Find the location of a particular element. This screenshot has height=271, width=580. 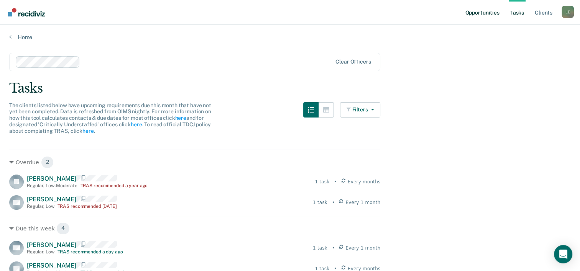

span: 4 is located at coordinates (63, 229).